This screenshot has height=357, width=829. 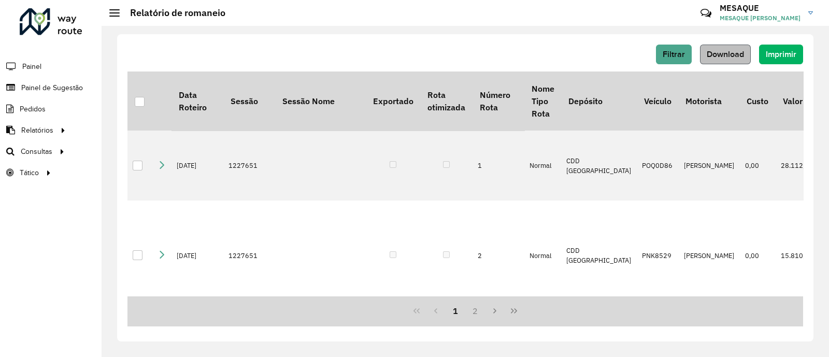 I want to click on button: Next Page, so click(x=495, y=311).